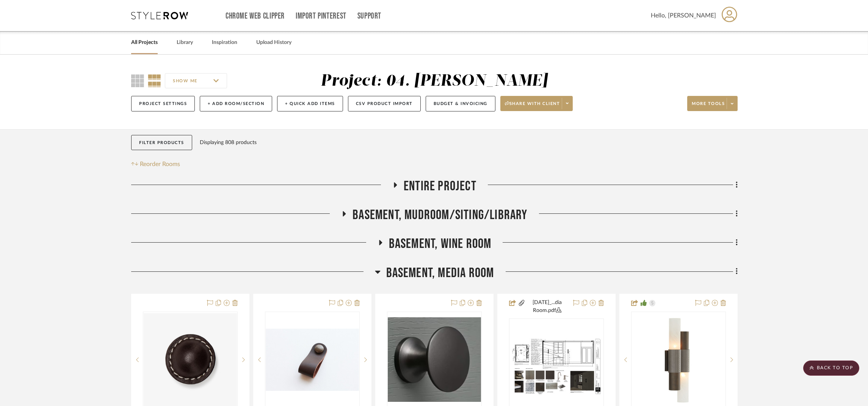 The width and height of the screenshot is (868, 406). I want to click on button: Filter Products, so click(161, 143).